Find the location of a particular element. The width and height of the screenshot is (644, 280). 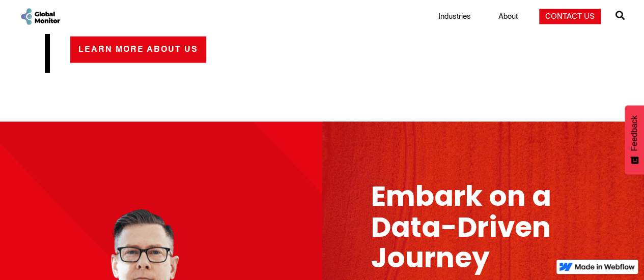

a: Industries is located at coordinates (454, 16).